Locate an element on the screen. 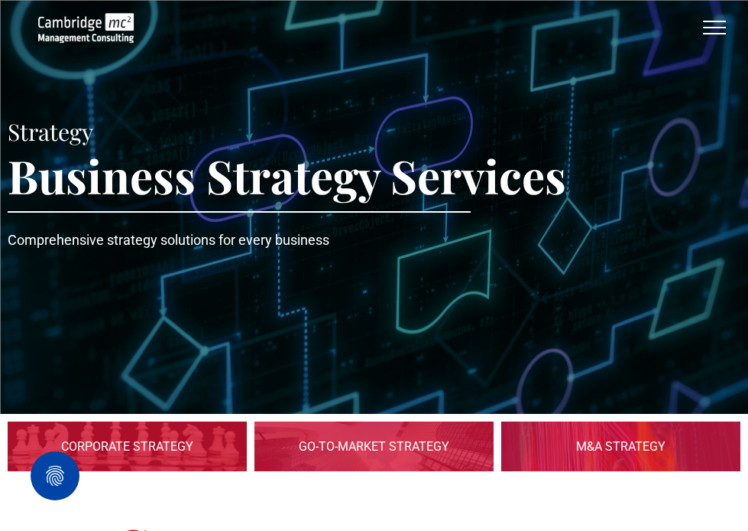 The width and height of the screenshot is (748, 531). span: Comprehensive strategy solutions for every business is located at coordinates (168, 239).